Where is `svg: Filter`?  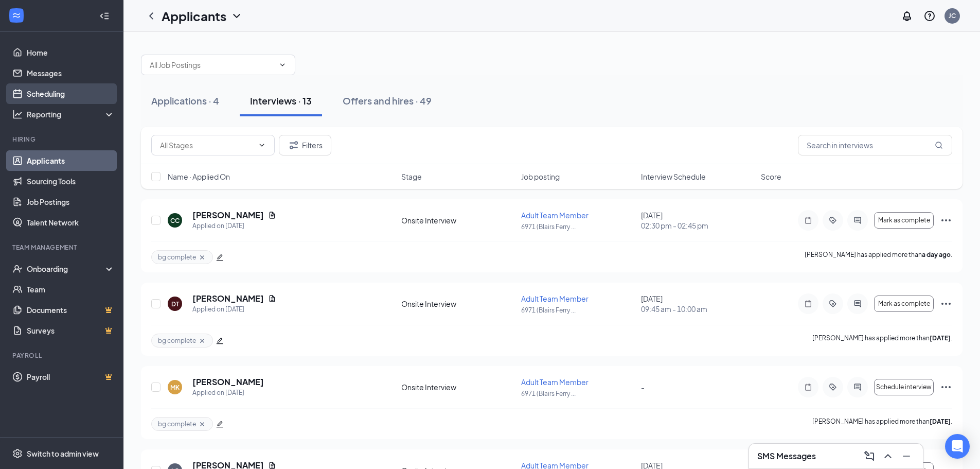
svg: Filter is located at coordinates (294, 145).